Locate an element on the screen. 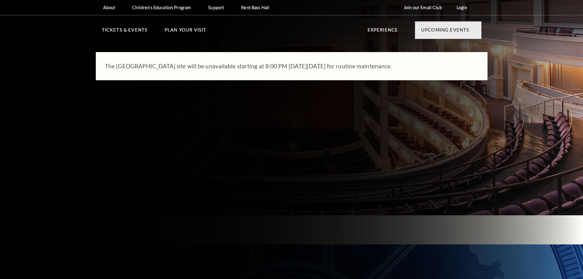  p: About is located at coordinates (109, 7).